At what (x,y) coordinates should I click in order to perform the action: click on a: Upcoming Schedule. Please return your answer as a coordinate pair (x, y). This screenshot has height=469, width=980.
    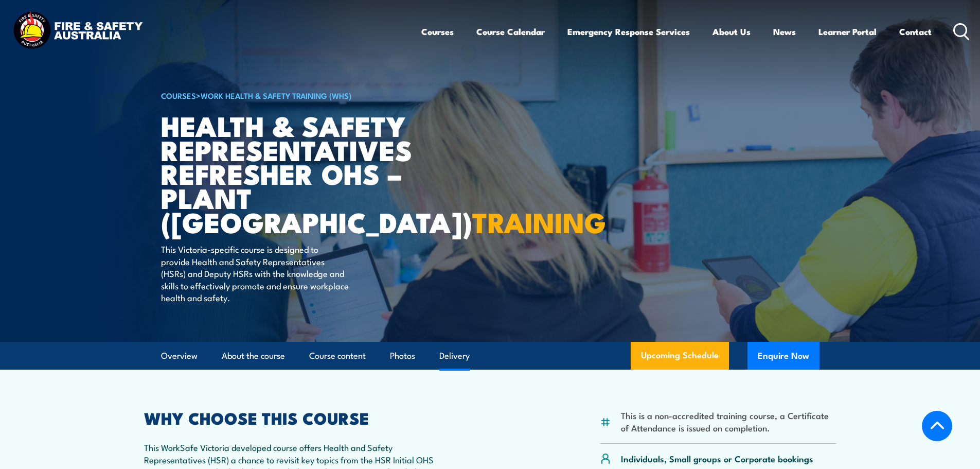
    Looking at the image, I should click on (680, 355).